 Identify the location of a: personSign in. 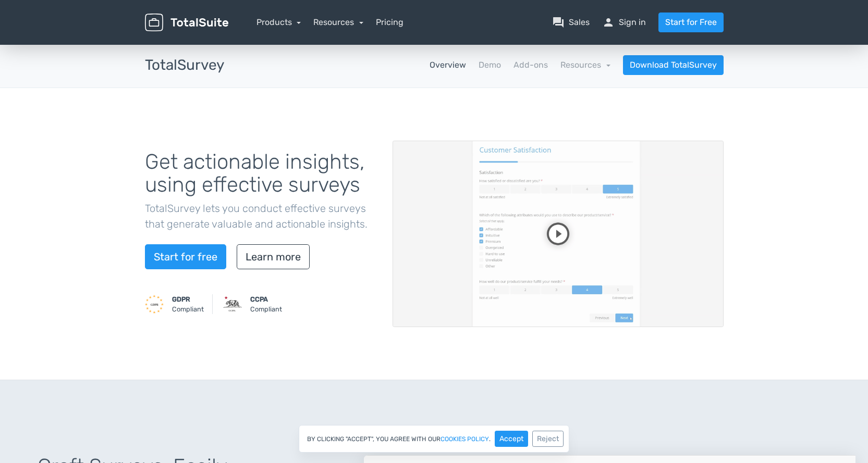
(624, 22).